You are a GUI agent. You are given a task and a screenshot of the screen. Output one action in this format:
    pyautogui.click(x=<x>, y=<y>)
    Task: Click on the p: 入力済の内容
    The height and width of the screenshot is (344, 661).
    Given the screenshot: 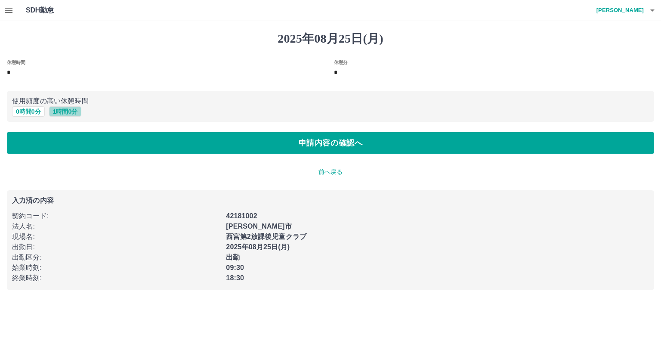 What is the action you would take?
    pyautogui.click(x=331, y=201)
    